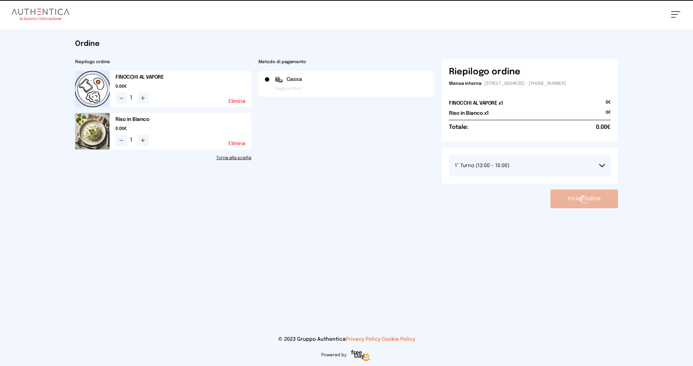 Image resolution: width=693 pixels, height=366 pixels. Describe the element at coordinates (294, 79) in the screenshot. I see `span: Cassa` at that location.